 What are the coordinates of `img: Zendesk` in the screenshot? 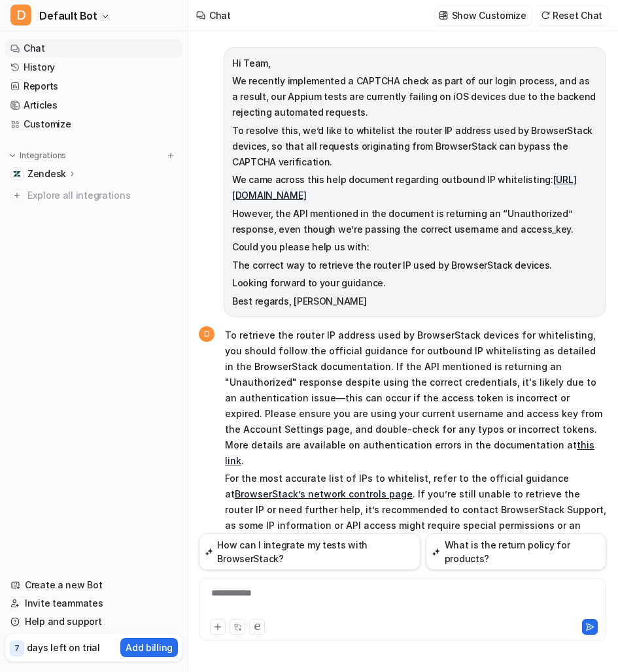 It's located at (17, 174).